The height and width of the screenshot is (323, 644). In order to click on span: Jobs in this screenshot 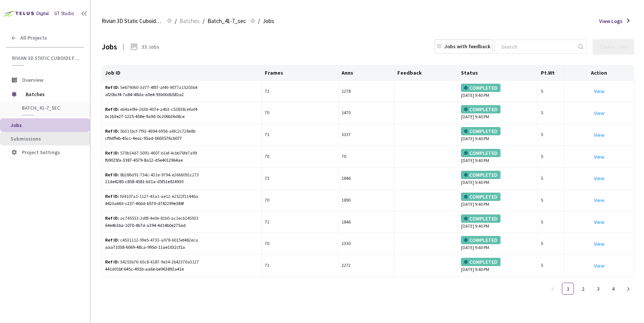, I will do `click(16, 125)`.